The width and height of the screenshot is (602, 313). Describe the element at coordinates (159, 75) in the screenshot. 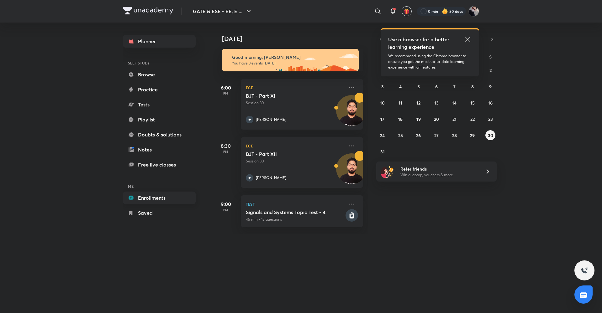

I see `a: Browse` at that location.